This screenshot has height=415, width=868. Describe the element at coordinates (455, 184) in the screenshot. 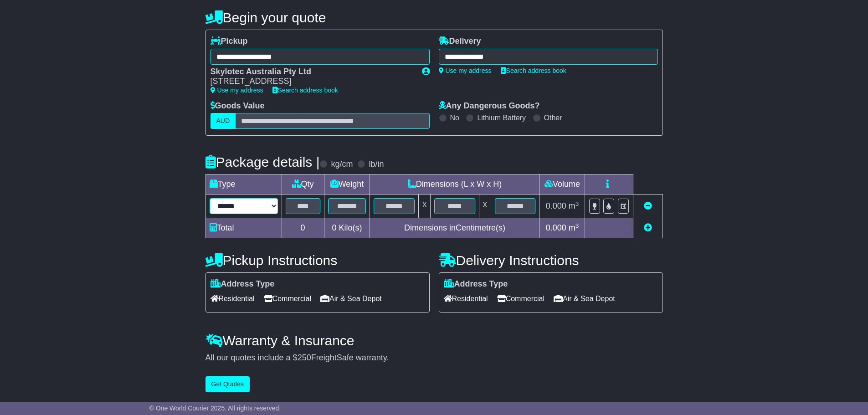

I see `td: Dimensions (L x W x H)` at that location.